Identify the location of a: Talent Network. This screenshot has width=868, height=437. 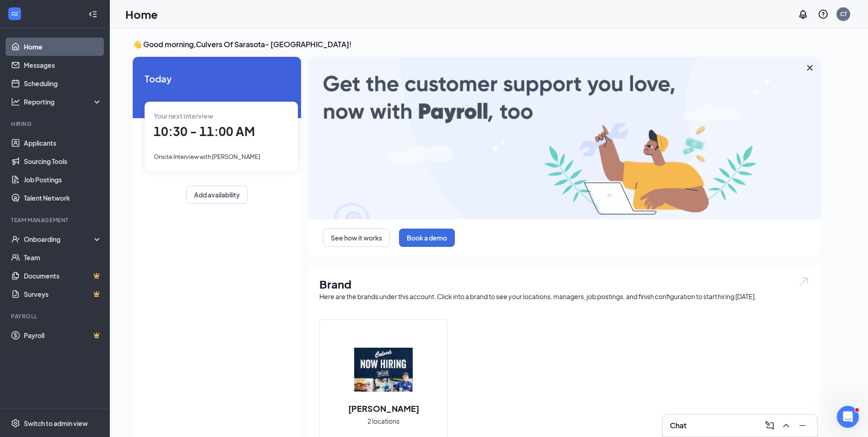
(62, 198).